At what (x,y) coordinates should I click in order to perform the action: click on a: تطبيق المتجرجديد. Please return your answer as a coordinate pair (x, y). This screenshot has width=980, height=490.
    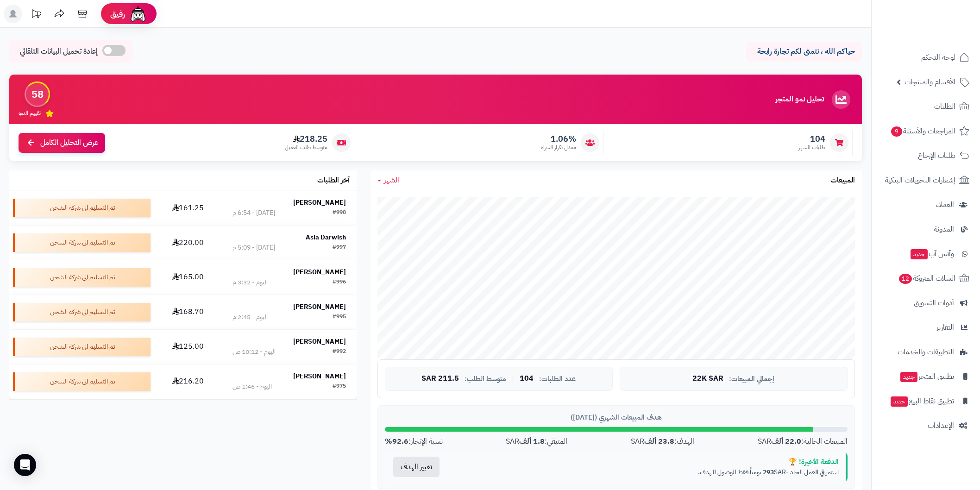
    Looking at the image, I should click on (926, 376).